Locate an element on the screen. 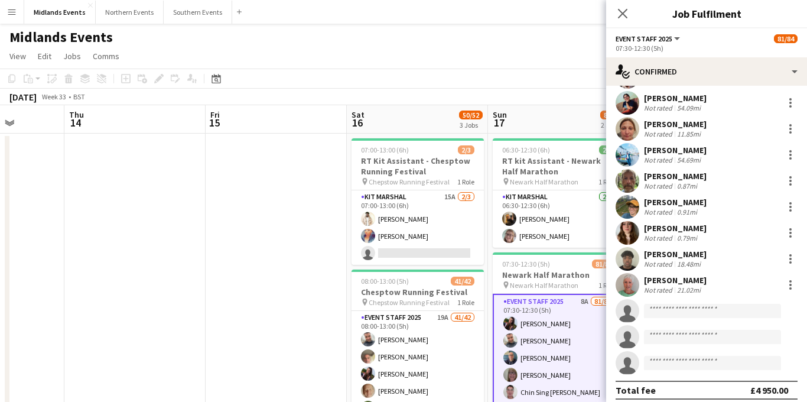 This screenshot has height=402, width=807. span: Fri is located at coordinates (215, 115).